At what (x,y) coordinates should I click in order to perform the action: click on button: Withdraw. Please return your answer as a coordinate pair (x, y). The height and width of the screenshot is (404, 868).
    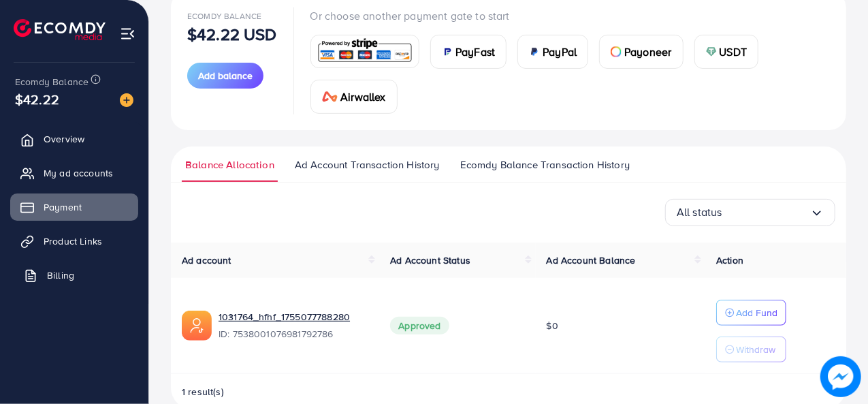
    Looking at the image, I should click on (751, 349).